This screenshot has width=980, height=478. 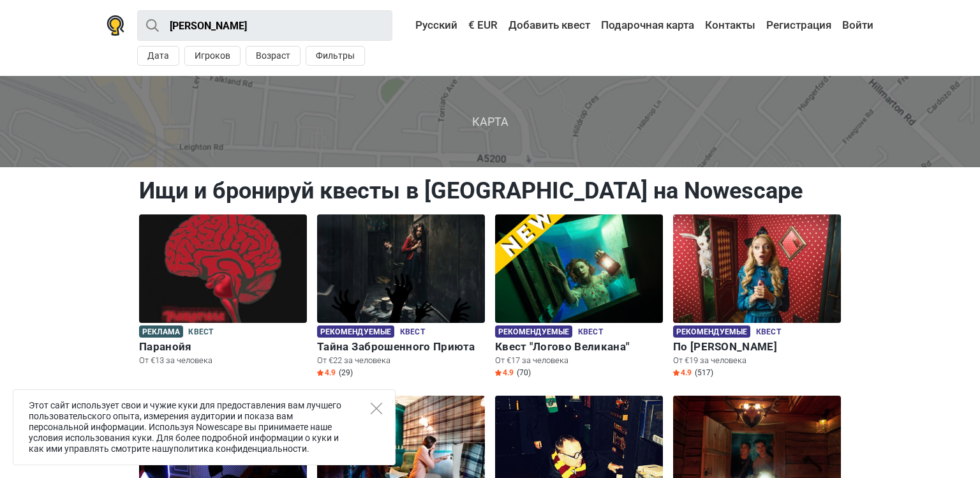 I want to click on span: (517), so click(x=704, y=372).